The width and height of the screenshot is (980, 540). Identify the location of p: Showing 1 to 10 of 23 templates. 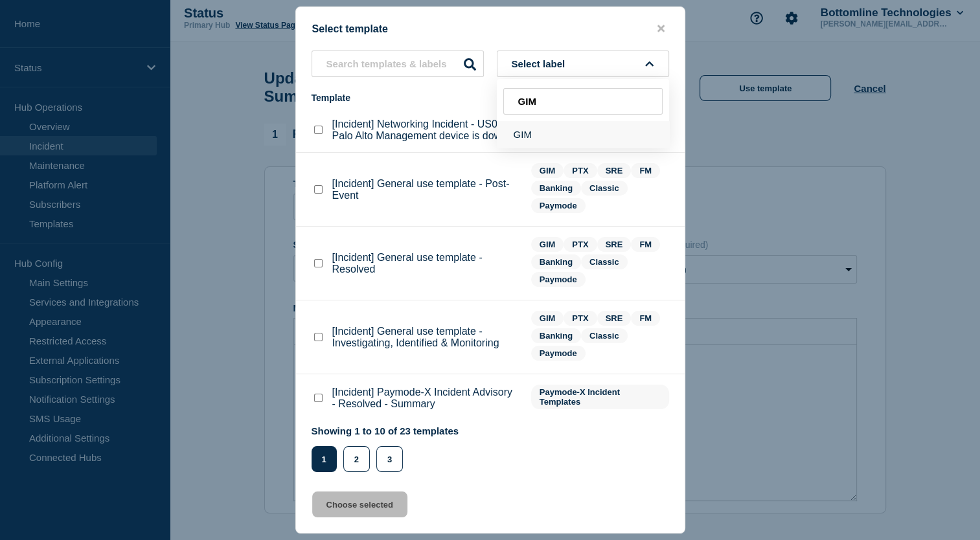
(385, 431).